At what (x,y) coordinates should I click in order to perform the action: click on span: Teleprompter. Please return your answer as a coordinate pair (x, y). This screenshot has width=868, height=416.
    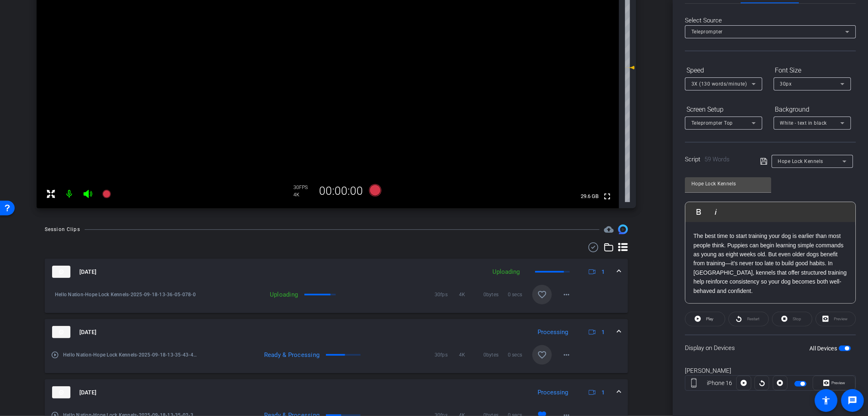
    Looking at the image, I should click on (707, 32).